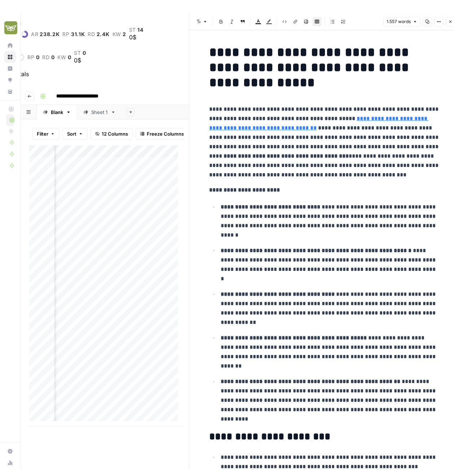 The height and width of the screenshot is (470, 454). I want to click on div: Sheet 1, so click(99, 112).